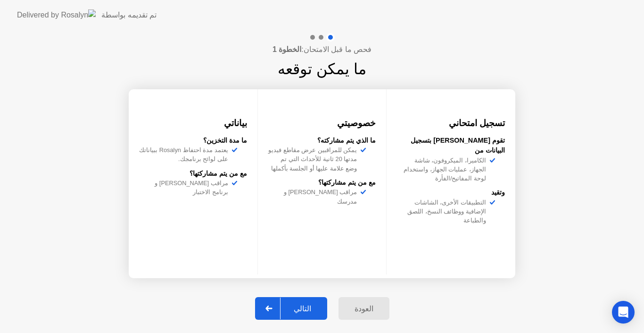 This screenshot has height=333, width=644. Describe the element at coordinates (623, 312) in the screenshot. I see `div: Open Intercom Messenger` at that location.